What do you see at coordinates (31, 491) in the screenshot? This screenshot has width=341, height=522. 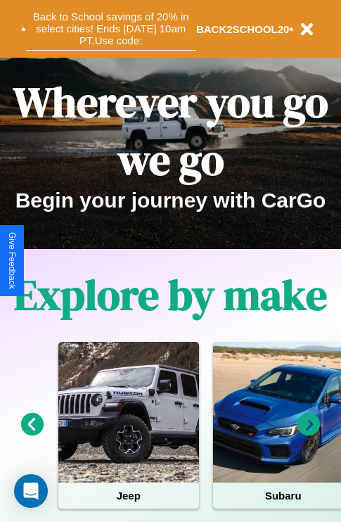 I see `div: Open Intercom Messenger` at bounding box center [31, 491].